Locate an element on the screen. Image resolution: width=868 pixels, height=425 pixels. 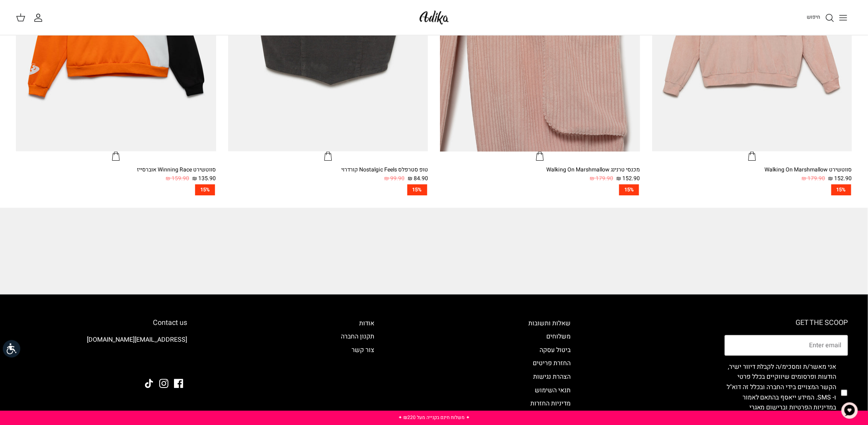
a: Instagram is located at coordinates (164, 383).